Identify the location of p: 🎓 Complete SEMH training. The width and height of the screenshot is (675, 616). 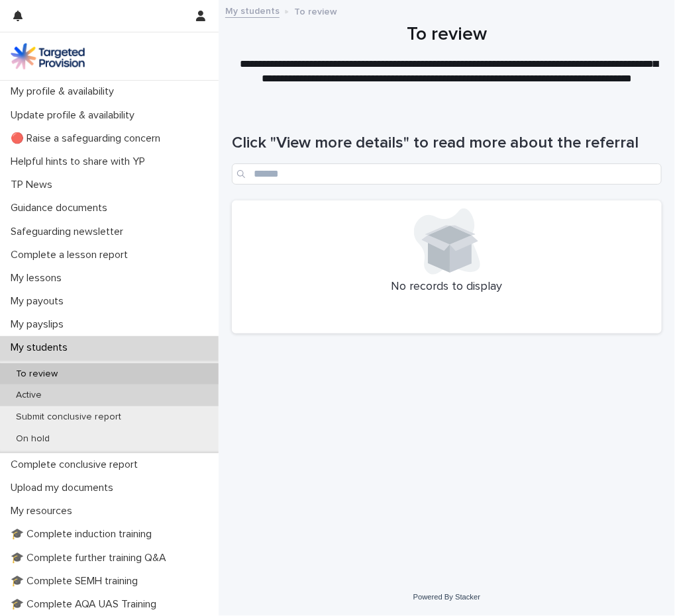
(77, 581).